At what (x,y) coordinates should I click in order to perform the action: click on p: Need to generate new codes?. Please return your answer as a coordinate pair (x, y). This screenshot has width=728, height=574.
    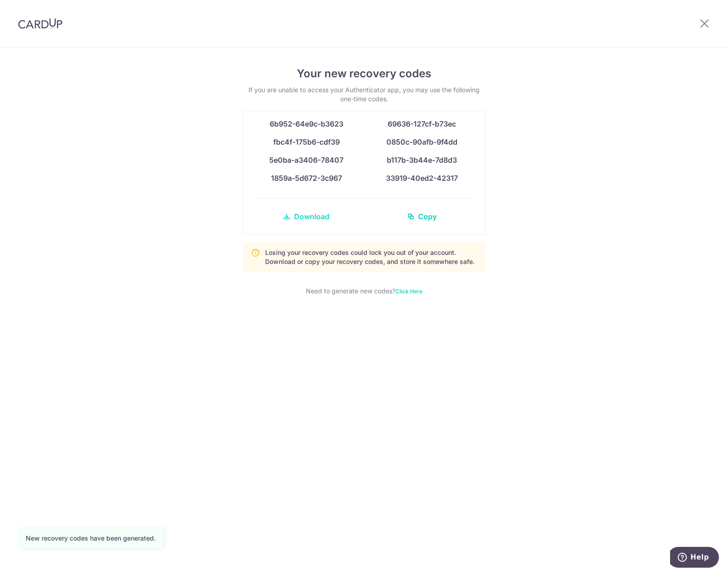
    Looking at the image, I should click on (364, 292).